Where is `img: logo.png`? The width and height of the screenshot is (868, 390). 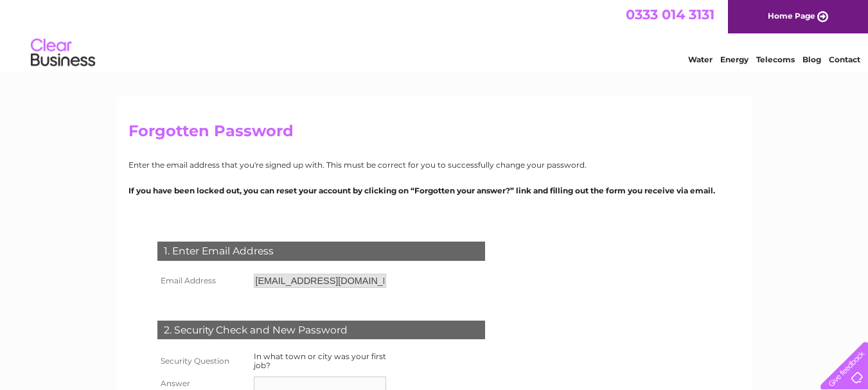
img: logo.png is located at coordinates (63, 52).